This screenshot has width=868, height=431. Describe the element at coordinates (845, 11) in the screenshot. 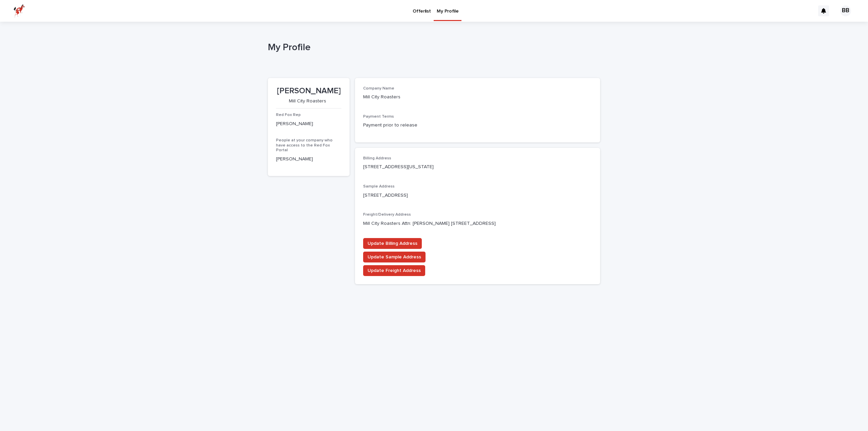

I see `div: BB` at that location.